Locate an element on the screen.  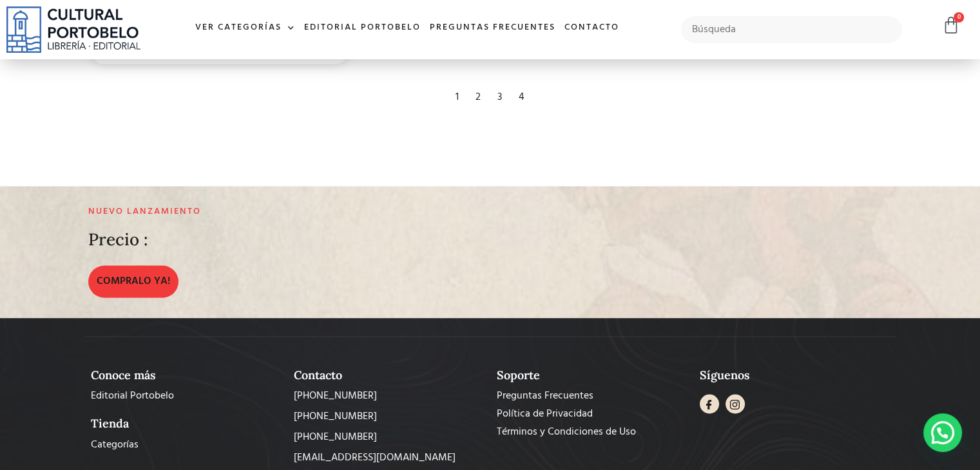
div: 1 is located at coordinates (456, 97).